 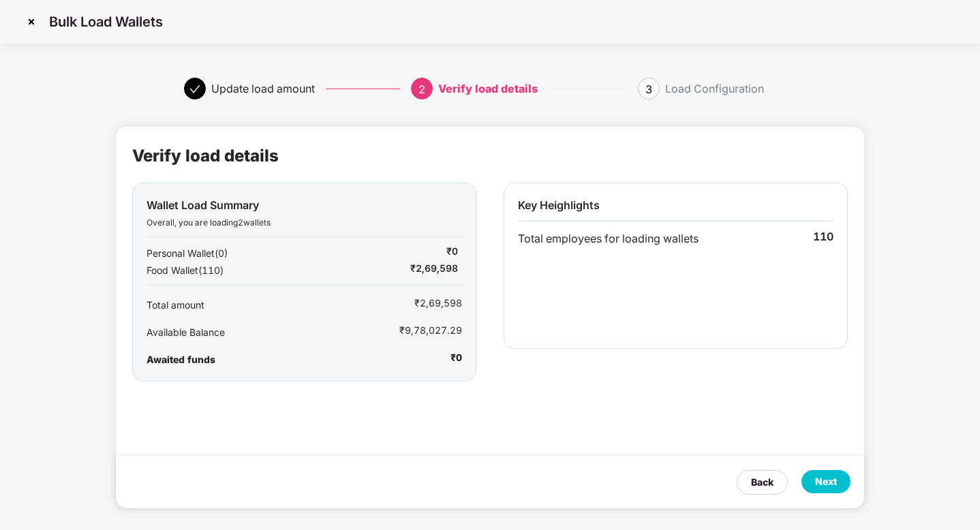 What do you see at coordinates (259, 270) in the screenshot?
I see `div: Food Wallet ( 110 )` at bounding box center [259, 270].